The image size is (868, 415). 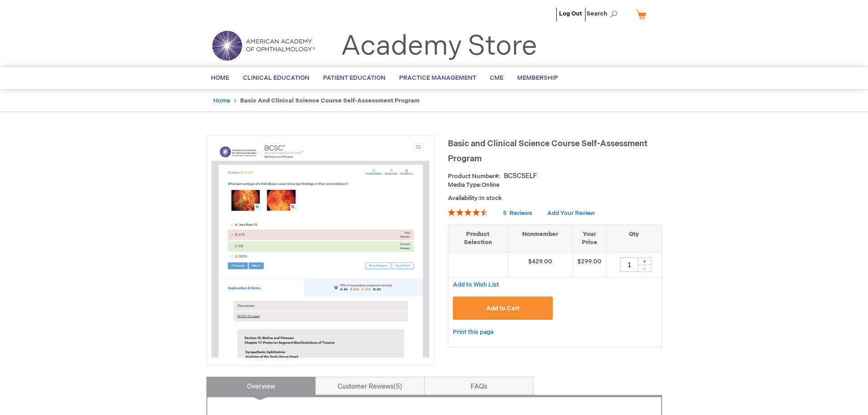 What do you see at coordinates (354, 78) in the screenshot?
I see `span: Patient Education` at bounding box center [354, 78].